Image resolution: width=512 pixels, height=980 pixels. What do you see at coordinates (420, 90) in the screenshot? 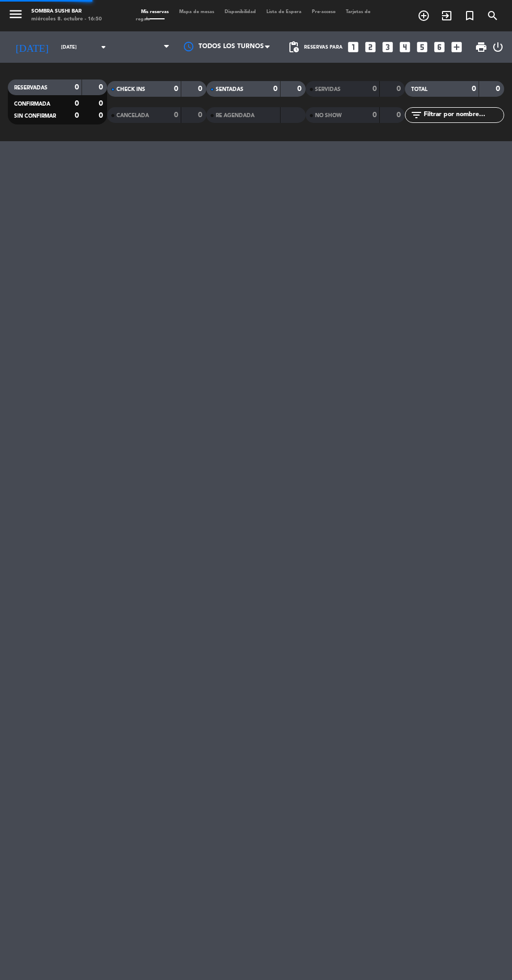
I see `span: TOTAL` at bounding box center [420, 90].